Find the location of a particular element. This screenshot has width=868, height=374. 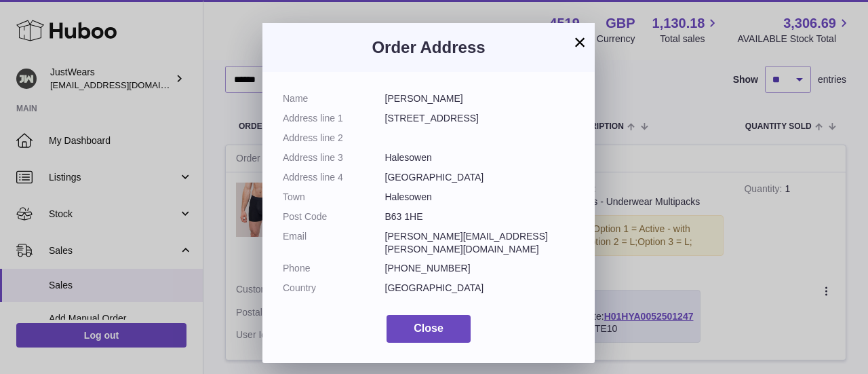

dt: Address line 3 is located at coordinates (334, 158).